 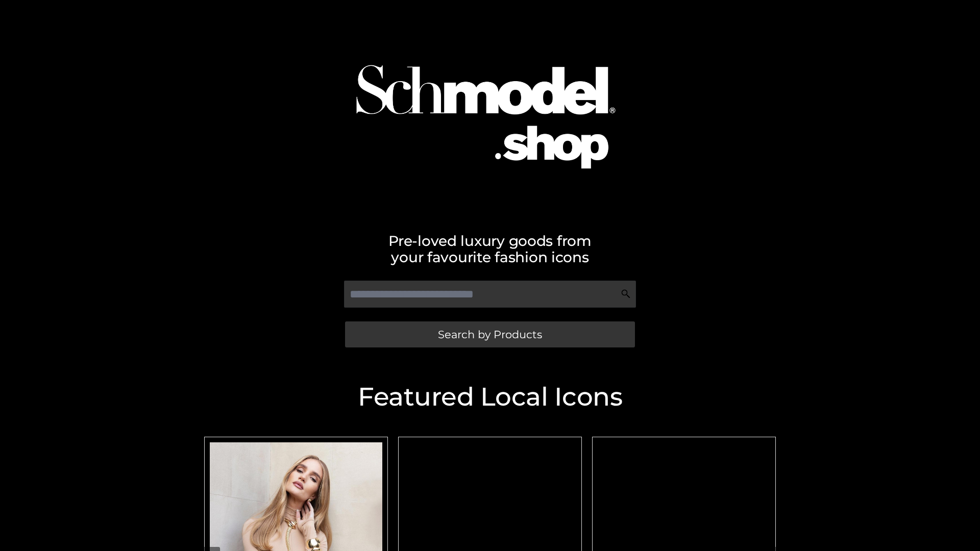 What do you see at coordinates (490, 334) in the screenshot?
I see `a: Search by Products` at bounding box center [490, 334].